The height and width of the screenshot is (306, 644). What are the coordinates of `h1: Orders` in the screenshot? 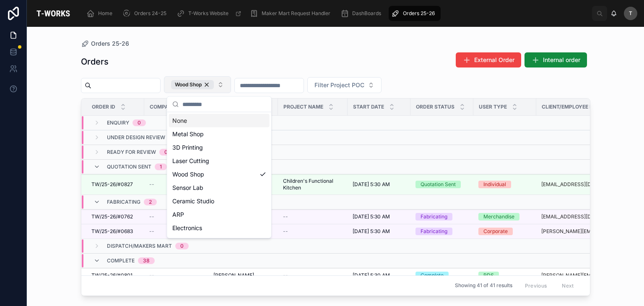 It's located at (95, 62).